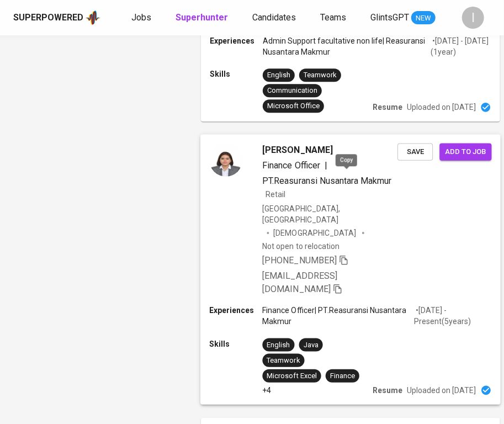 This screenshot has height=424, width=504. I want to click on span: Teams, so click(333, 17).